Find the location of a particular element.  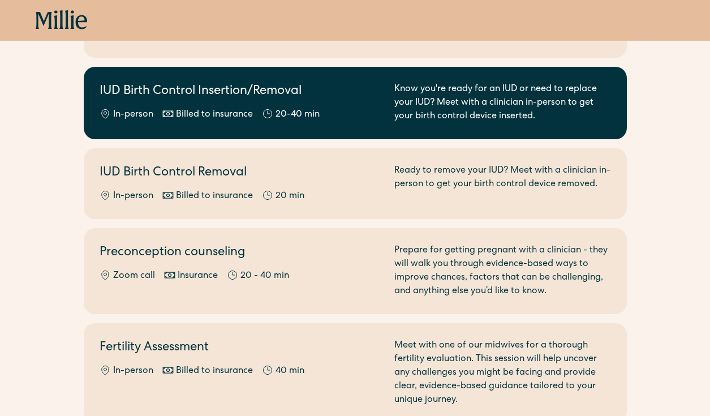

div: Ready to remove your IUD? Meet with a clinician in-person to get your birth control device removed. is located at coordinates (502, 183).